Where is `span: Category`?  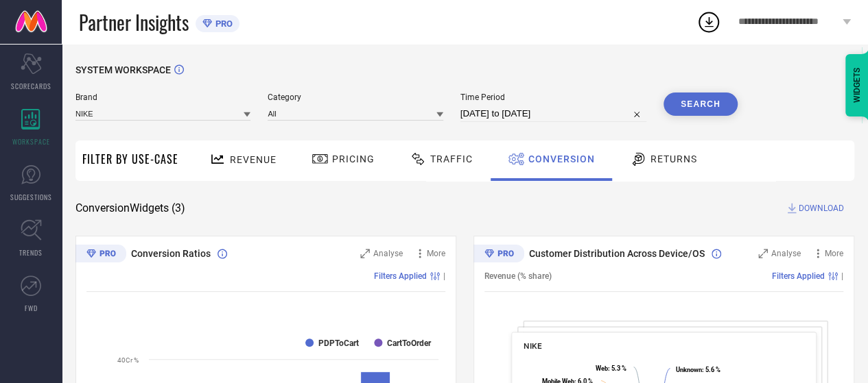
span: Category is located at coordinates (354, 97).